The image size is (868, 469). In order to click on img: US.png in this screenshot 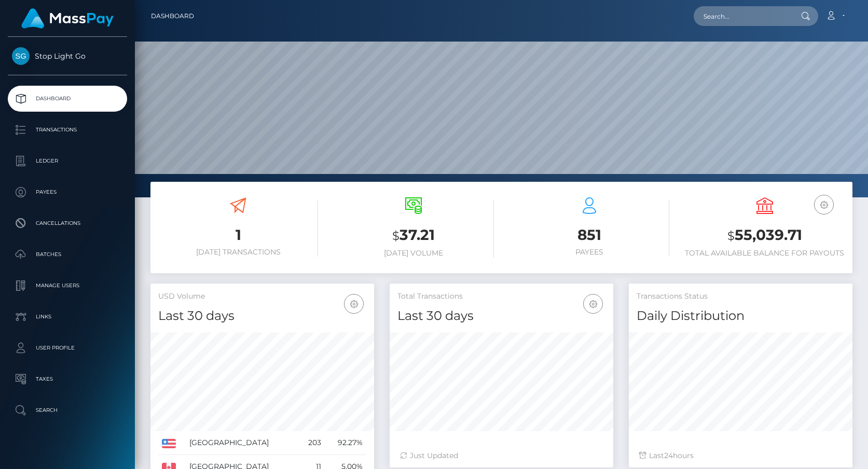, I will do `click(169, 443)`.